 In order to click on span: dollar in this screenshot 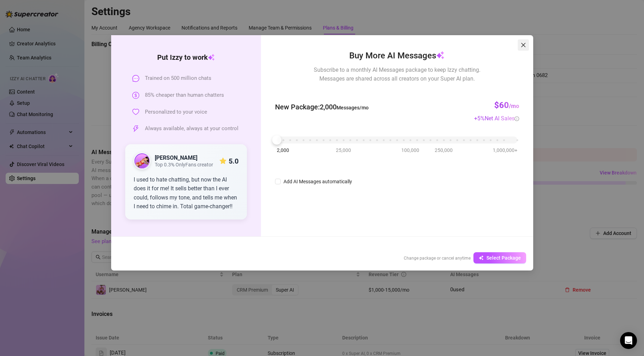, I will do `click(136, 95)`.